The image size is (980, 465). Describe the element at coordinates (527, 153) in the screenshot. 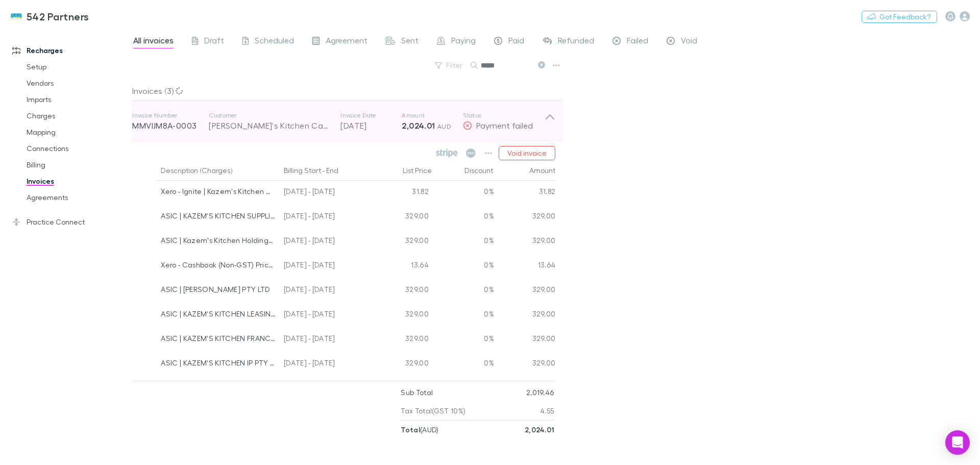

I see `button: Void invoice` at that location.